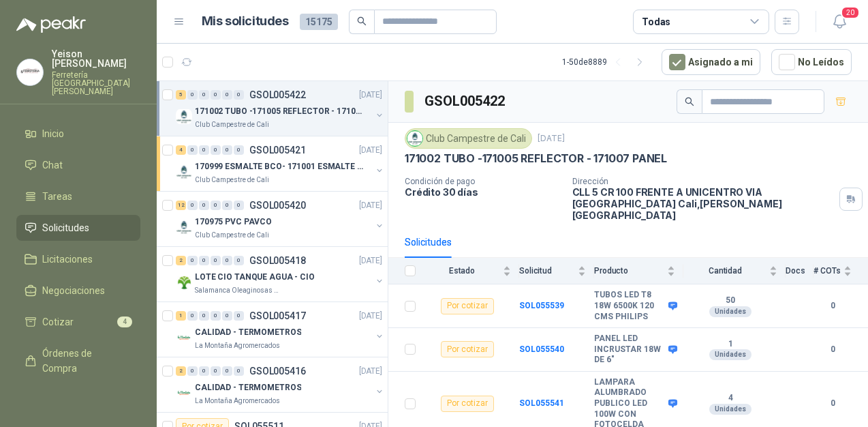 Image resolution: width=868 pixels, height=427 pixels. Describe the element at coordinates (78, 400) in the screenshot. I see `a: Remisiones` at that location.